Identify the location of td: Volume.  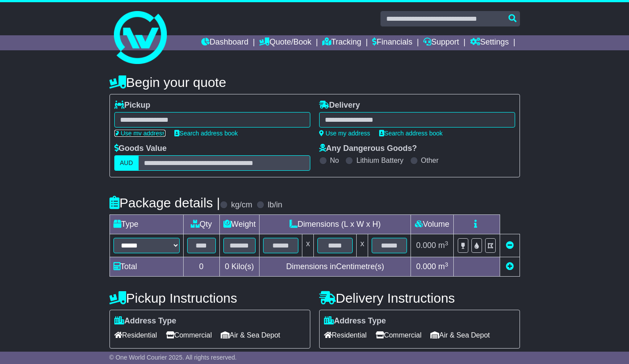
(432, 225).